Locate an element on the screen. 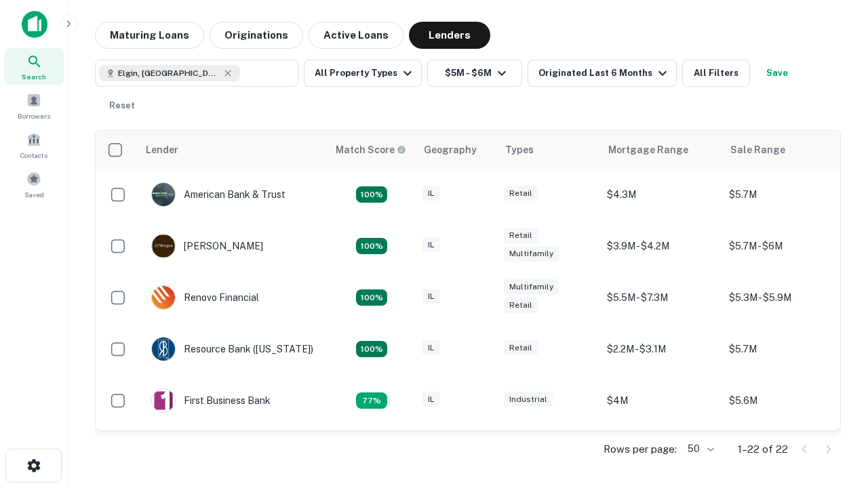 The image size is (868, 488). div: American Bank & Trust is located at coordinates (219, 194).